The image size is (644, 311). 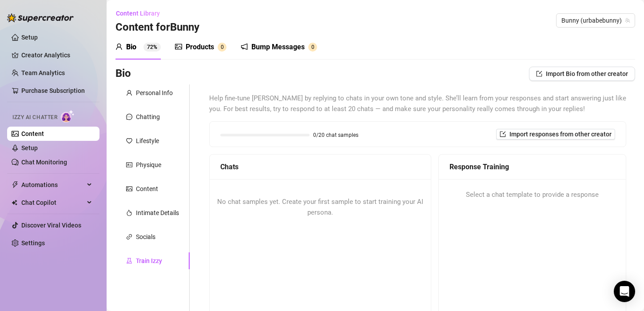 I want to click on sup: 72%, so click(x=152, y=47).